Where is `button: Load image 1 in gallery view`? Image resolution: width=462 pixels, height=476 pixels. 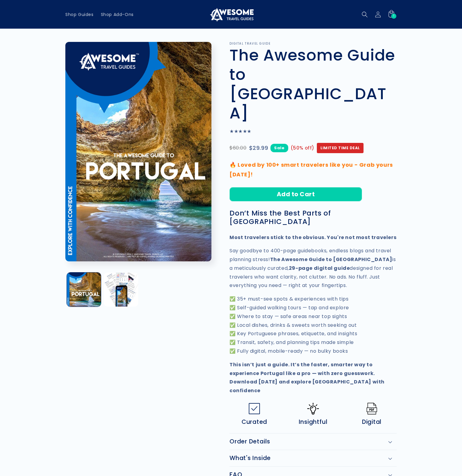
button: Load image 1 in gallery view is located at coordinates (84, 289).